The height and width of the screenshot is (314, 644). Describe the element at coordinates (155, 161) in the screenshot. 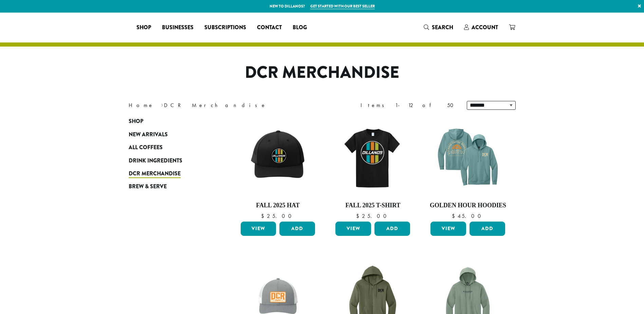

I see `span: Drink Ingredients` at that location.